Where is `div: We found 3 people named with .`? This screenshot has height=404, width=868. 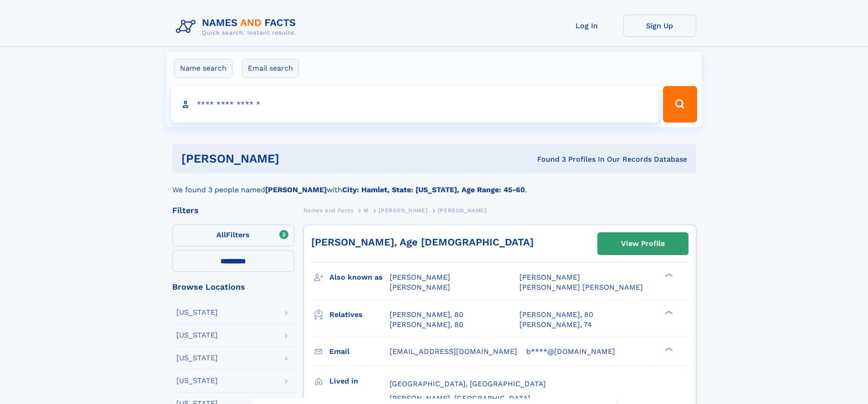 div: We found 3 people named with . is located at coordinates (434, 185).